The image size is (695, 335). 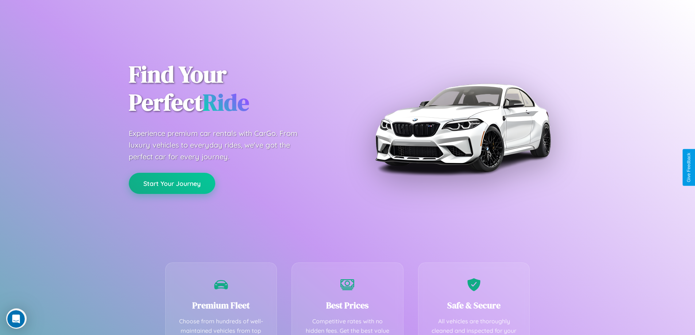 I want to click on h3: Safe & Secure, so click(x=474, y=305).